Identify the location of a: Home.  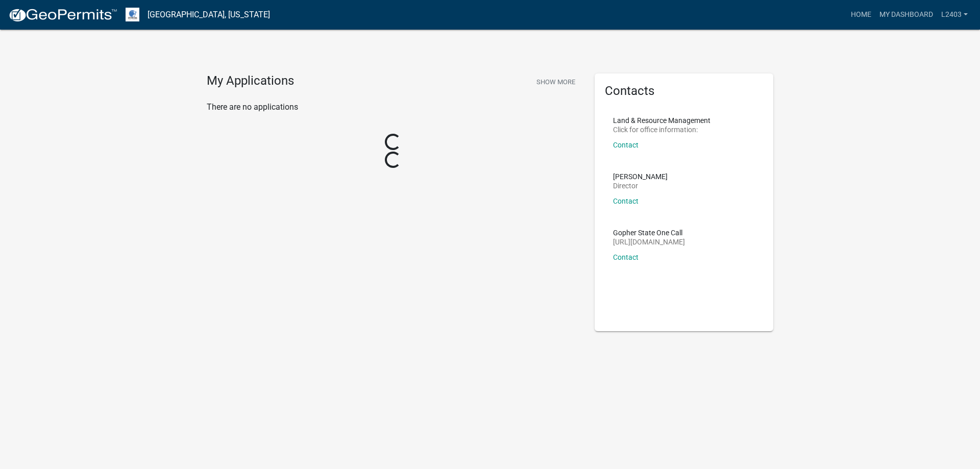
(861, 15).